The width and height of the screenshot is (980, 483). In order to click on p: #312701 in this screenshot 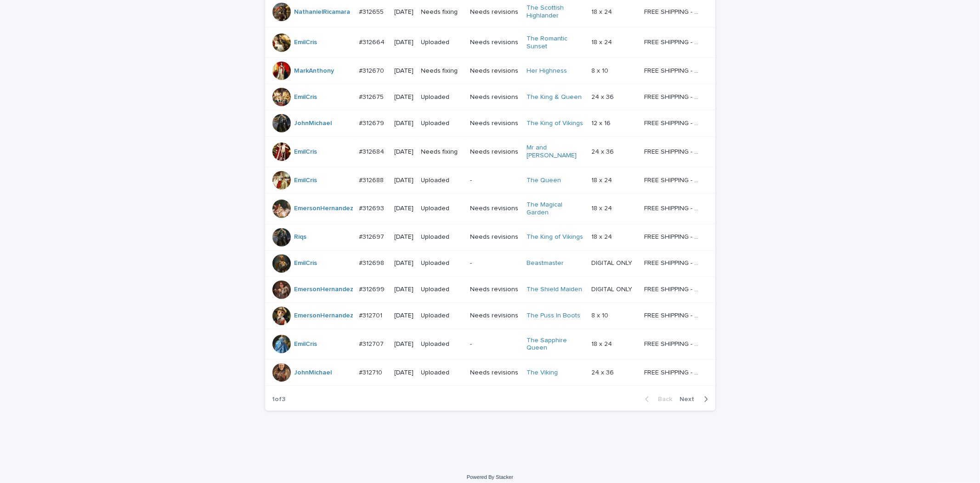, I will do `click(372, 314)`.